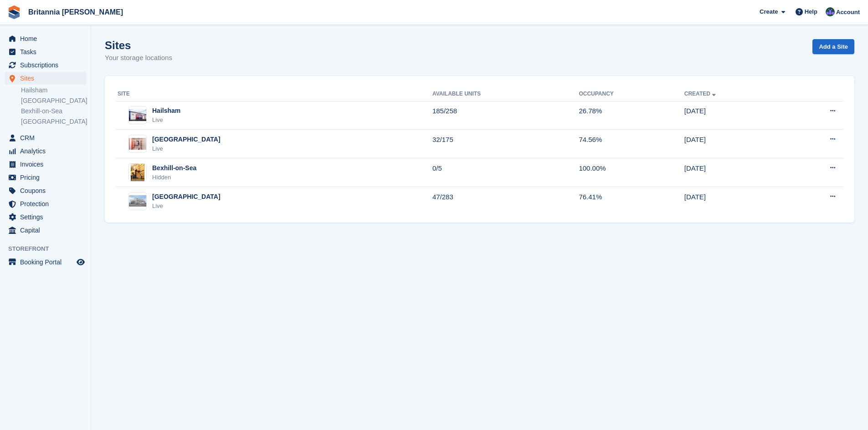 The width and height of the screenshot is (868, 430). What do you see at coordinates (506, 201) in the screenshot?
I see `td: 47/283` at bounding box center [506, 201].